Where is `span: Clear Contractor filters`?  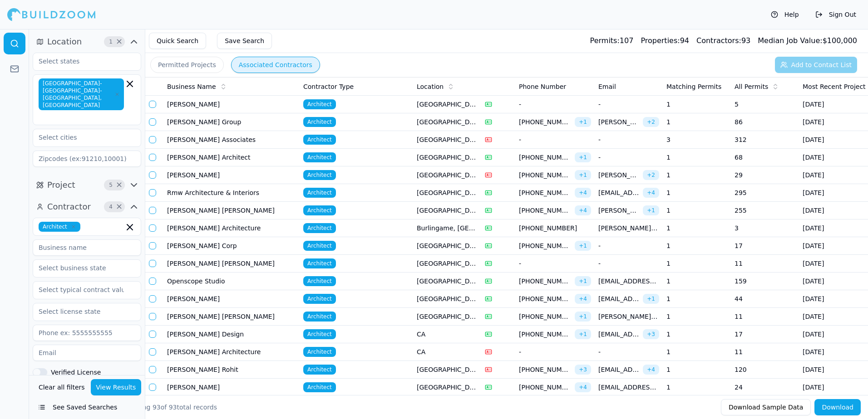 span: Clear Contractor filters is located at coordinates (119, 207).